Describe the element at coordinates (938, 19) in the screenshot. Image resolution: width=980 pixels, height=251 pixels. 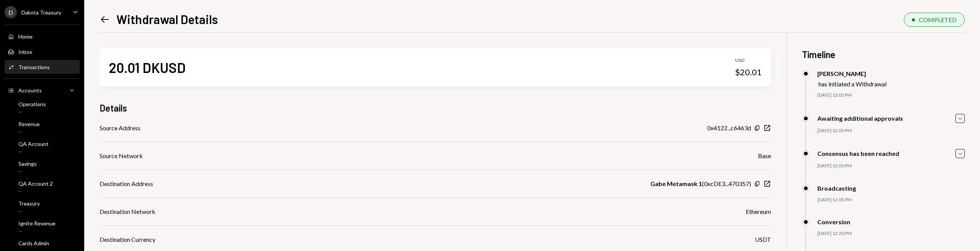
I see `div: COMPLETED` at that location.